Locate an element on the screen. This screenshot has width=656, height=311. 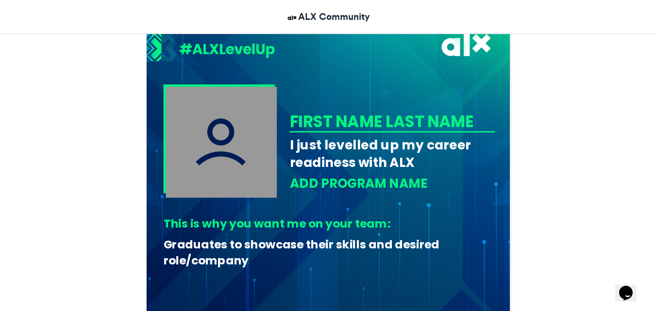
div: Graduates to showcase their skills and desired role/company is located at coordinates (325, 252).